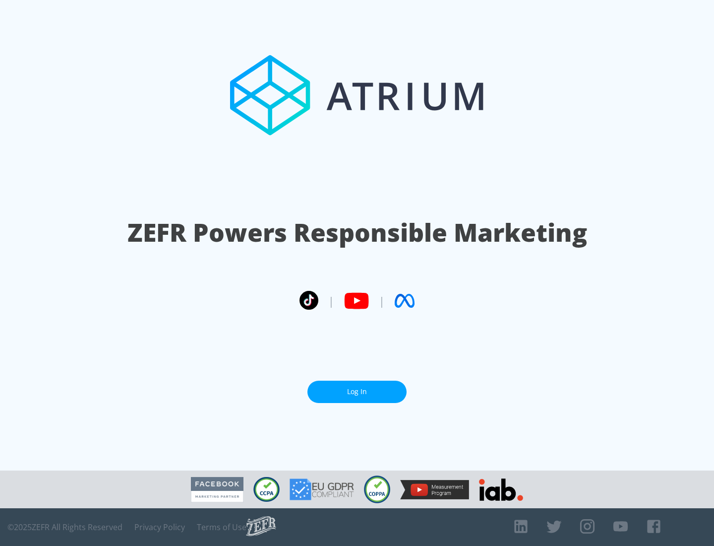  I want to click on img: GDPR Compliant, so click(322, 489).